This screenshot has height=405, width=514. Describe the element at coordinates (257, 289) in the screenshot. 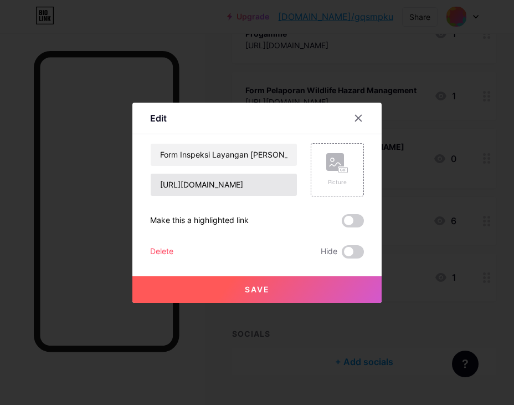

I see `span: Save` at that location.